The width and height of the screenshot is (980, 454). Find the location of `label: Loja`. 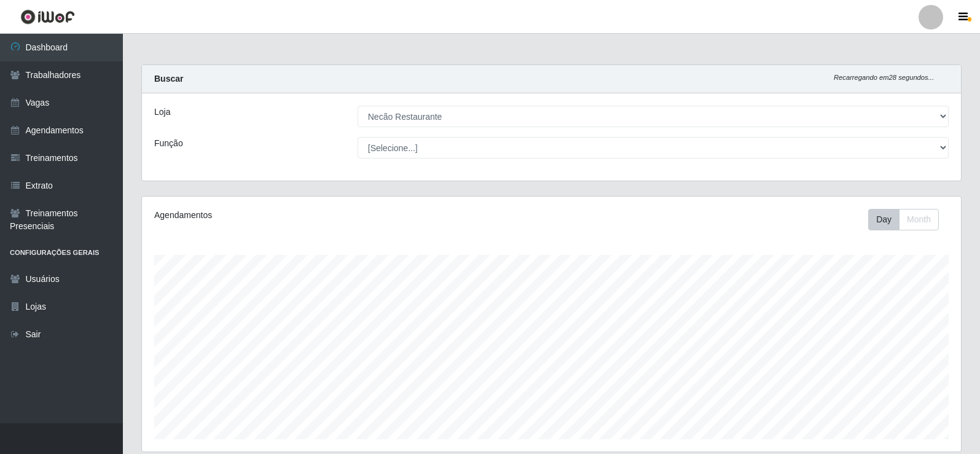

label: Loja is located at coordinates (162, 112).